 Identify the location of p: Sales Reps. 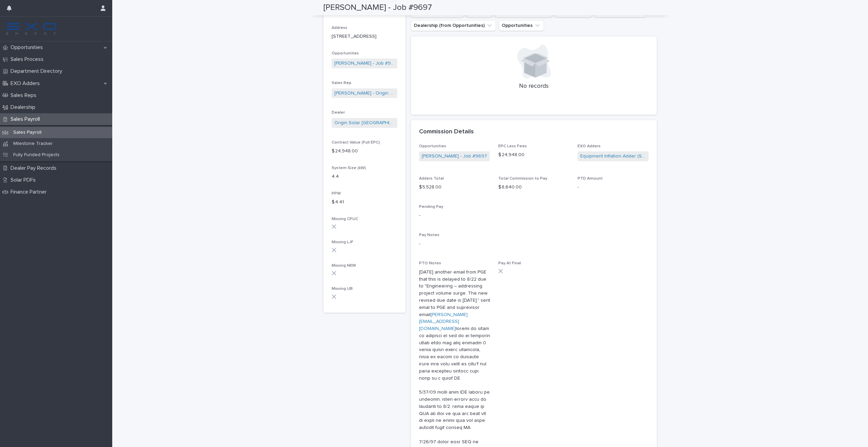
(25, 95).